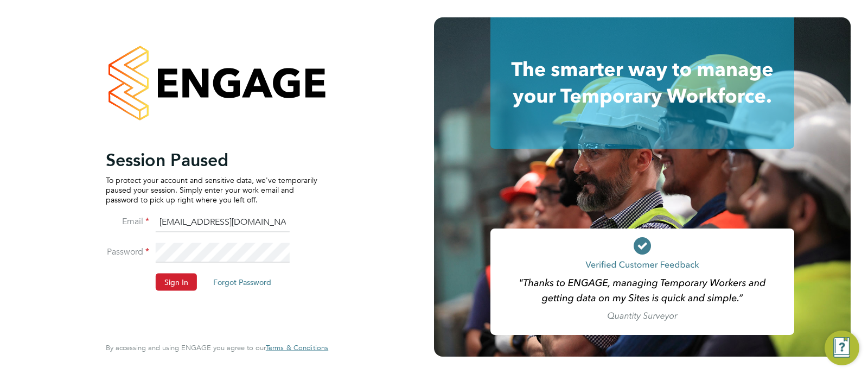  What do you see at coordinates (217, 347) in the screenshot?
I see `span: By accessing and using ENGAGE you agree to our` at bounding box center [217, 347].